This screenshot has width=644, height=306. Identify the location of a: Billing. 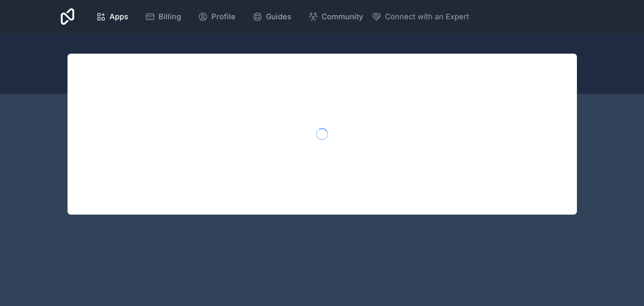
(163, 17).